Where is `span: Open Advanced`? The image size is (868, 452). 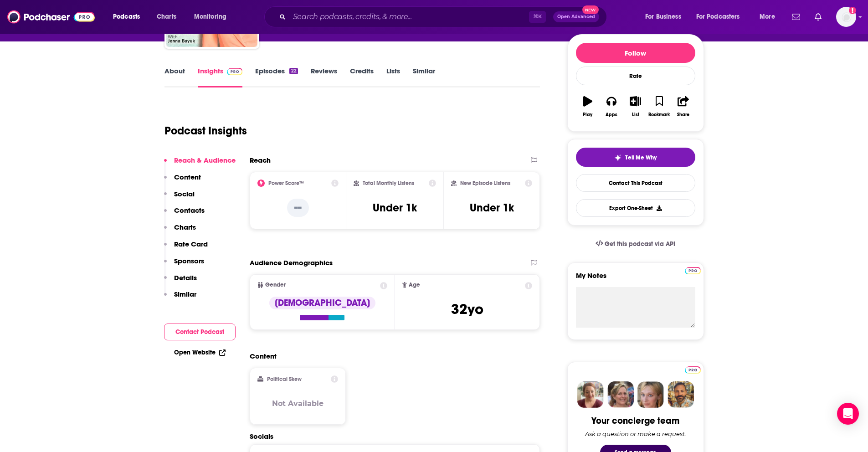
span: Open Advanced is located at coordinates (576, 17).